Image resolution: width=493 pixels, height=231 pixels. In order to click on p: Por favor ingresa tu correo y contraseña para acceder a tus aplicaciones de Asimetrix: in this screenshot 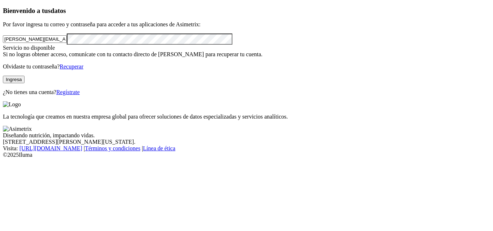, I will do `click(247, 25)`.